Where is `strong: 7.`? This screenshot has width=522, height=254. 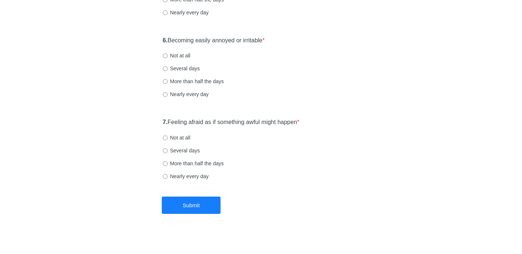 strong: 7. is located at coordinates (165, 122).